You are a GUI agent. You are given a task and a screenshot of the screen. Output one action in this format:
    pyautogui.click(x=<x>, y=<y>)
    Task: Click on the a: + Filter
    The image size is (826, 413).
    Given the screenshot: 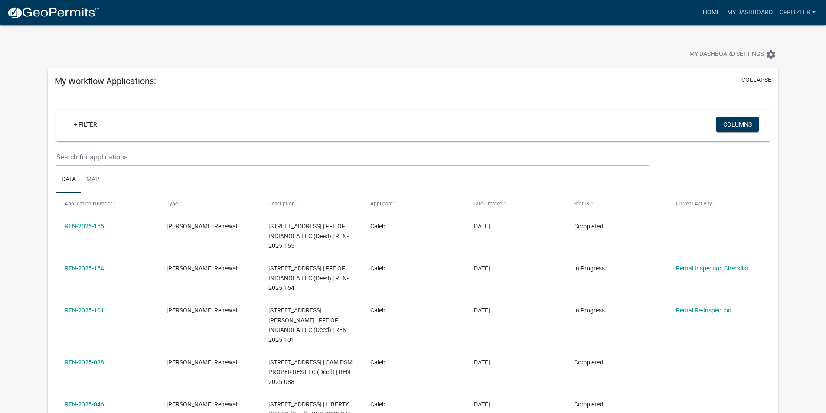 What is the action you would take?
    pyautogui.click(x=85, y=124)
    